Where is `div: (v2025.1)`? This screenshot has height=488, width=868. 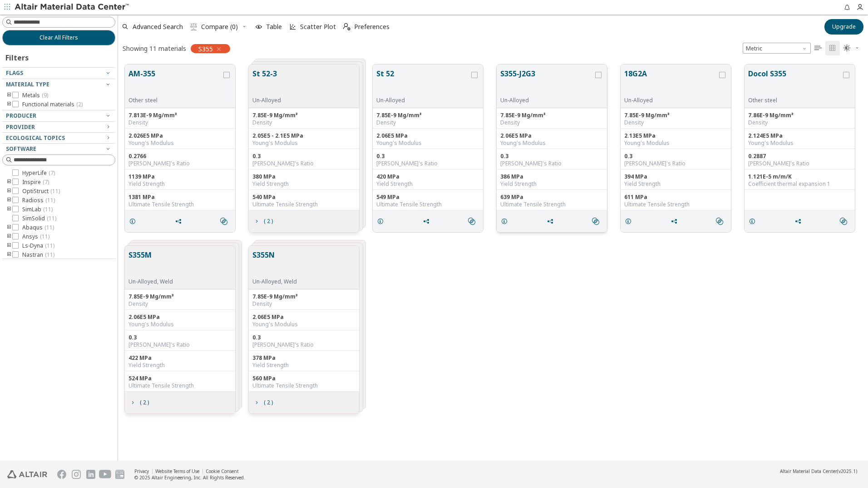
div: (v2025.1) is located at coordinates (819, 471).